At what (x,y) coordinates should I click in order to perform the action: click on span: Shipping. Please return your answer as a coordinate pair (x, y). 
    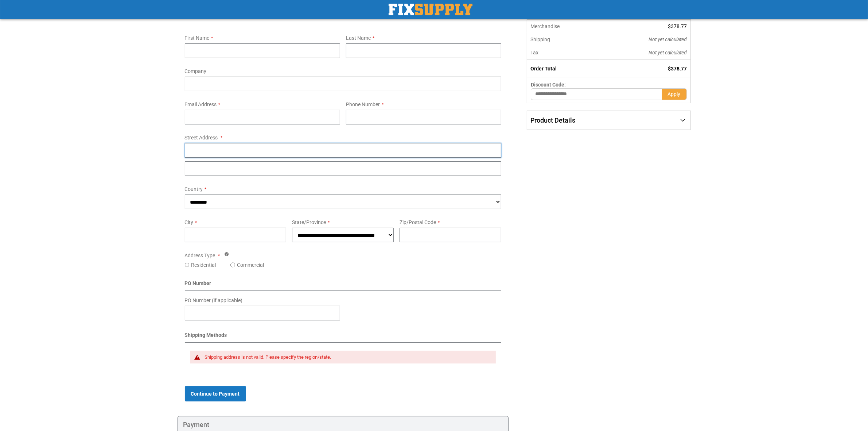
    Looking at the image, I should click on (540, 40).